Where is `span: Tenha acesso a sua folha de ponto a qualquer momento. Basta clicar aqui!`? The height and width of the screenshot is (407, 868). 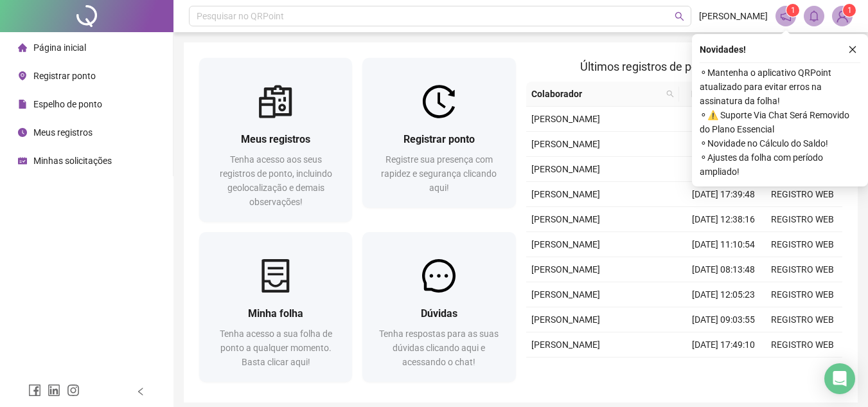
span: Tenha acesso a sua folha de ponto a qualquer momento. Basta clicar aqui! is located at coordinates (276, 347).